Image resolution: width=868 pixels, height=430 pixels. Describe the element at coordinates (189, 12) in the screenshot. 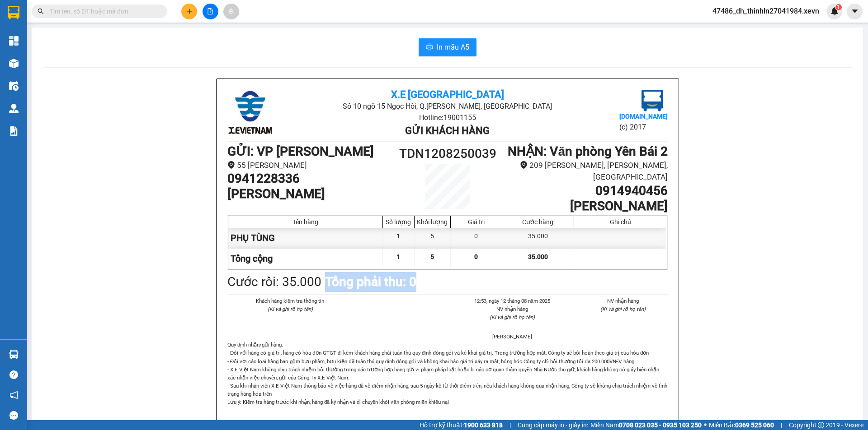

I see `span: plus` at that location.